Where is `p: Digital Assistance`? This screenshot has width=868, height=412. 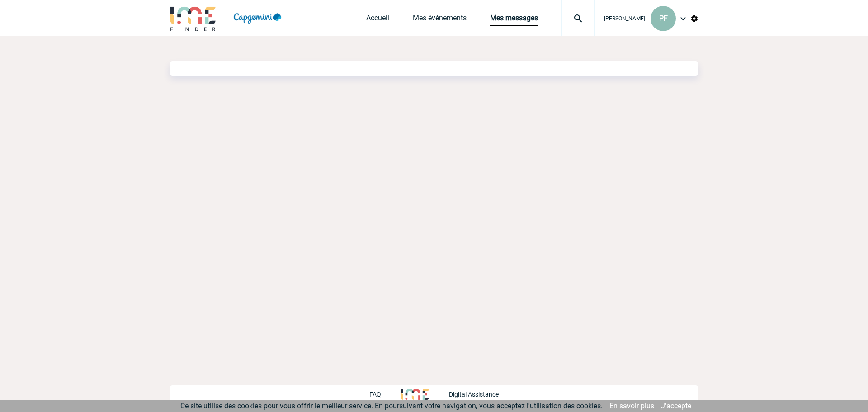
p: Digital Assistance is located at coordinates (474, 394).